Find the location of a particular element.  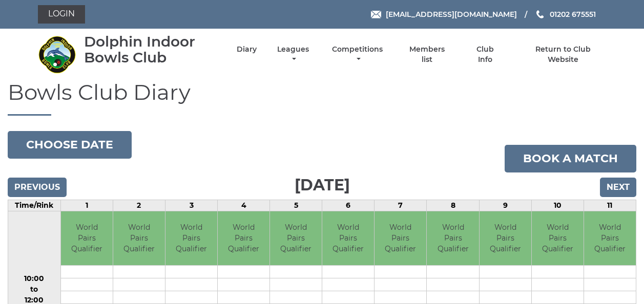

td: Time/Rink is located at coordinates (34, 206).